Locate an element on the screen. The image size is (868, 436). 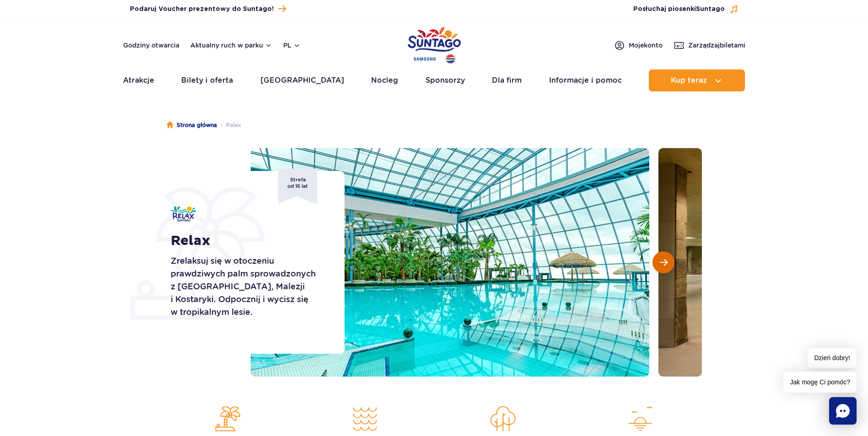
span: Posłuchaj piosenki is located at coordinates (679, 9).